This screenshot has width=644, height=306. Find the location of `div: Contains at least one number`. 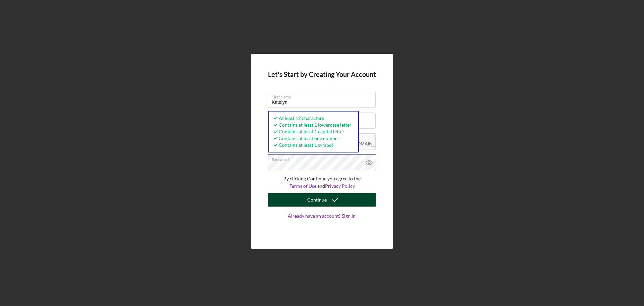

div: Contains at least one number is located at coordinates (312, 138).